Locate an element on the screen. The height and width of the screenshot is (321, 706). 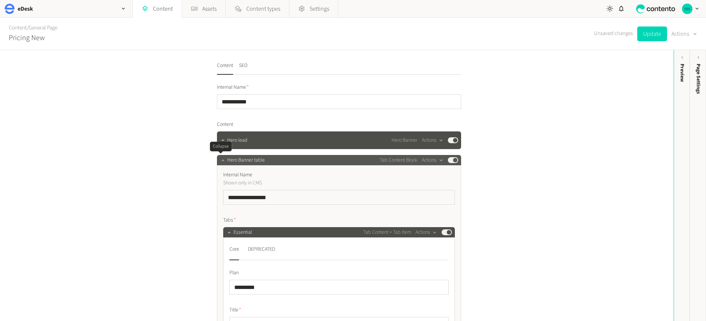
div: Preview is located at coordinates (682, 73).